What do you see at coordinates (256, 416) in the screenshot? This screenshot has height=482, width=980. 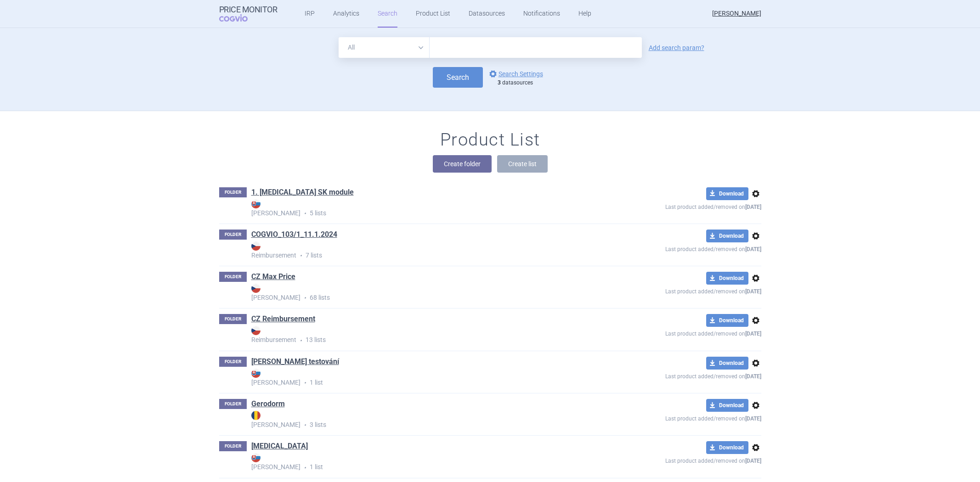 I see `img: RO` at bounding box center [256, 416].